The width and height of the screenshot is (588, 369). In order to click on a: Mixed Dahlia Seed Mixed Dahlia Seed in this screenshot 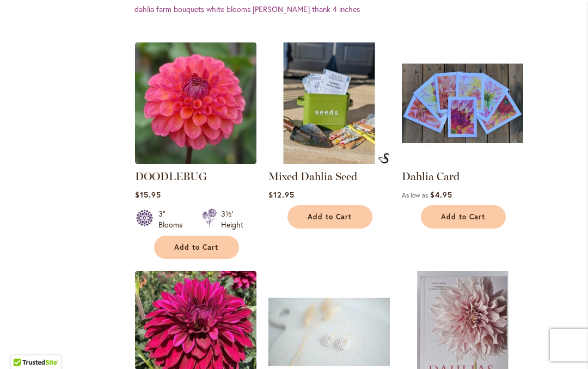, I will do `click(329, 161)`.